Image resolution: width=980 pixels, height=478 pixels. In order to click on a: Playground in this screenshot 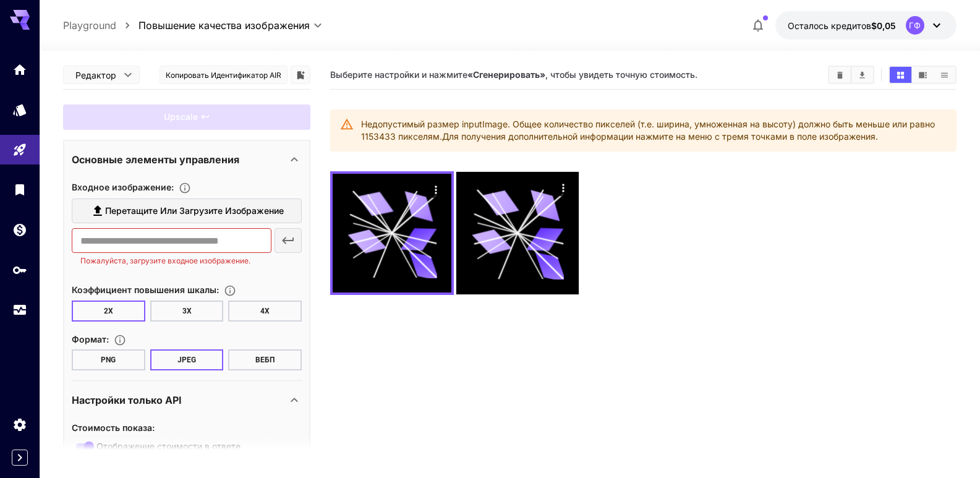, I will do `click(90, 25)`.